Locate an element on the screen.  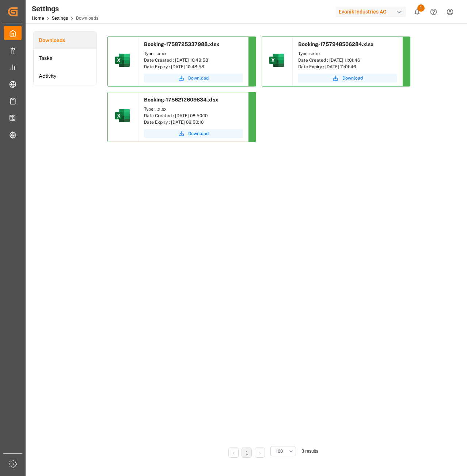
button: Evonik Industries AG is located at coordinates (373, 12).